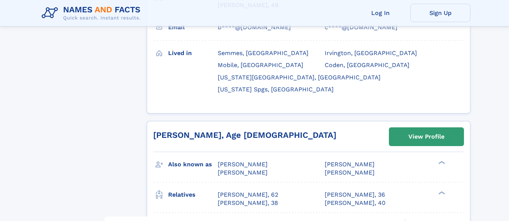 The height and width of the screenshot is (221, 509). What do you see at coordinates (193, 27) in the screenshot?
I see `h3: Email` at bounding box center [193, 27].